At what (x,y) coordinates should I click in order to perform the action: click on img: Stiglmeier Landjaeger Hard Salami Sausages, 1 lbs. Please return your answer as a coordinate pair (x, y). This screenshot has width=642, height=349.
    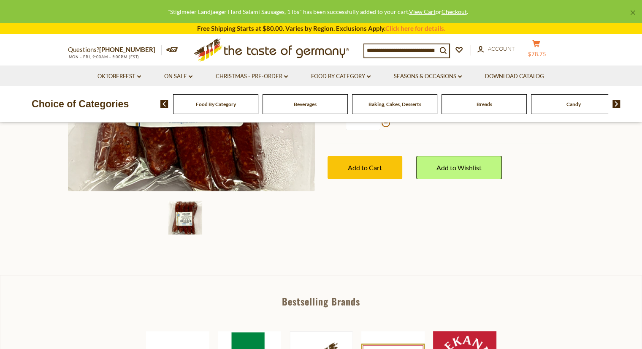
    Looking at the image, I should click on (185, 217).